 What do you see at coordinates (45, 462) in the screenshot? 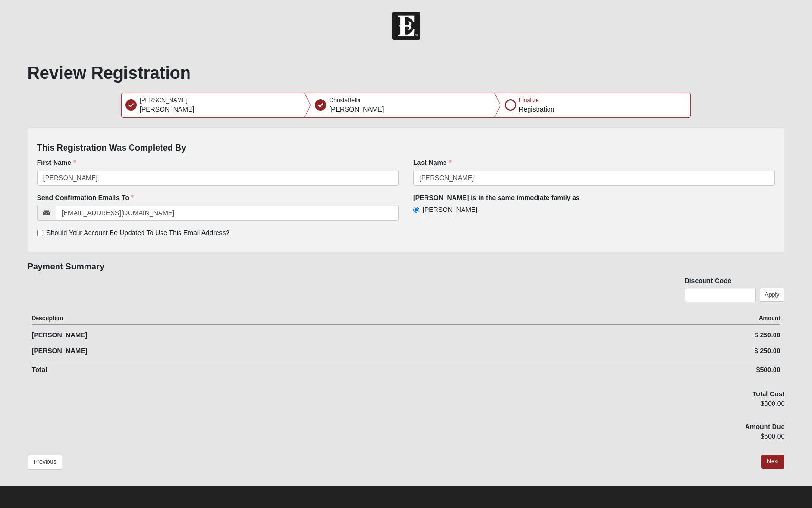
I see `button: Previous` at bounding box center [45, 462].